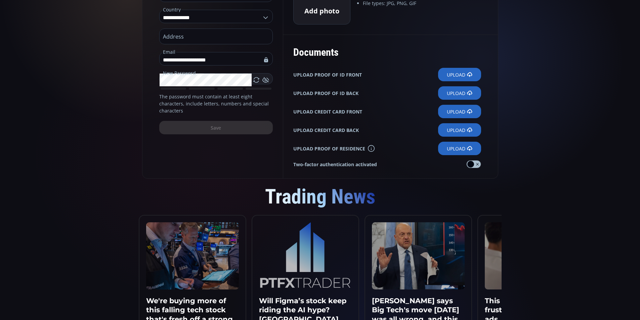 This screenshot has height=320, width=640. I want to click on strong: Two-factor authentication activated, so click(335, 164).